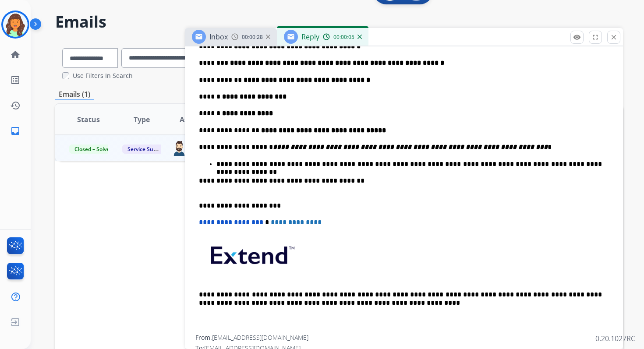 The image size is (644, 349). Describe the element at coordinates (252, 37) in the screenshot. I see `span: 00:00:28` at that location.